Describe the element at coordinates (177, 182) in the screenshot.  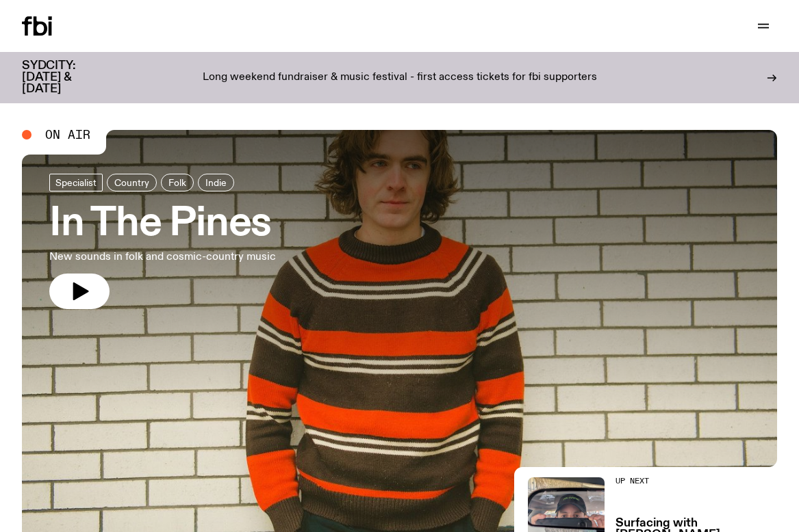
I see `span: Folk` at that location.